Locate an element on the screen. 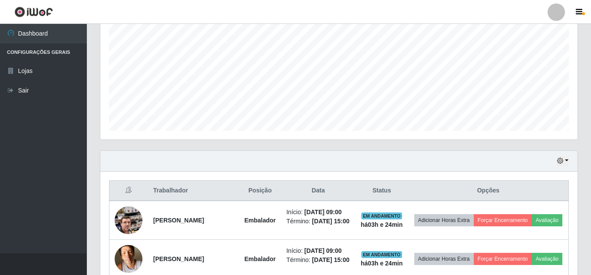 The height and width of the screenshot is (275, 591). th: Trabalhador is located at coordinates (193, 191).